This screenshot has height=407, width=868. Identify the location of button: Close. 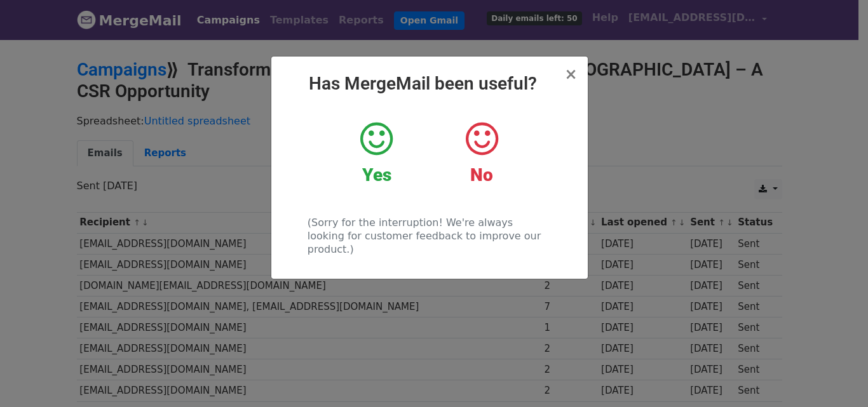
(571, 74).